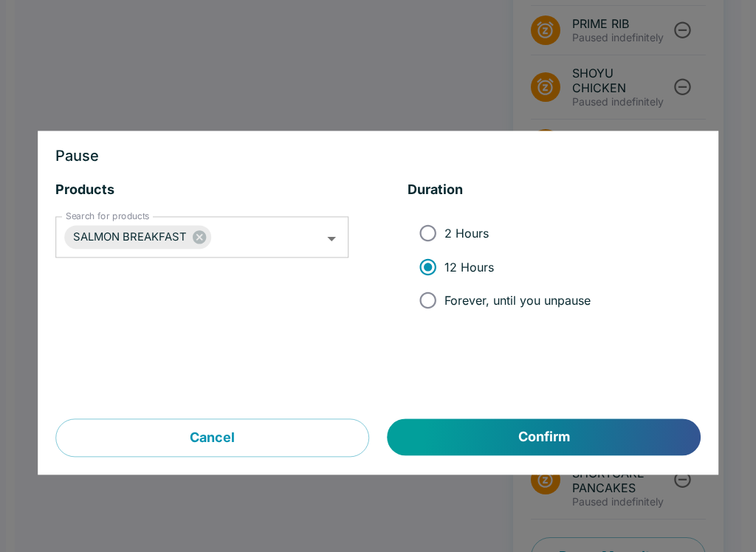  Describe the element at coordinates (469, 267) in the screenshot. I see `span: 12 Hours` at that location.